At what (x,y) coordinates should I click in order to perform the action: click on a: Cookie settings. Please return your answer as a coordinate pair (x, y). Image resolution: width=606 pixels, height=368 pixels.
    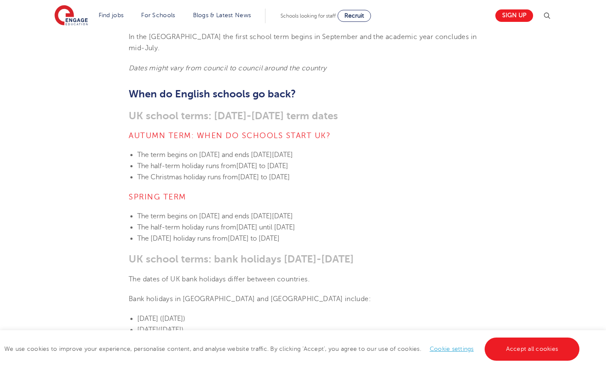
    Looking at the image, I should click on (451, 349).